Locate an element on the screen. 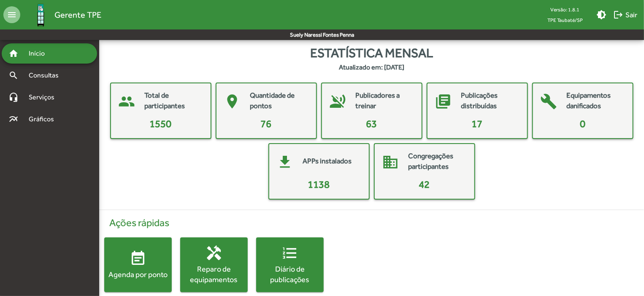 The image size is (644, 296). mat-icon: headset_mic is located at coordinates (13, 97).